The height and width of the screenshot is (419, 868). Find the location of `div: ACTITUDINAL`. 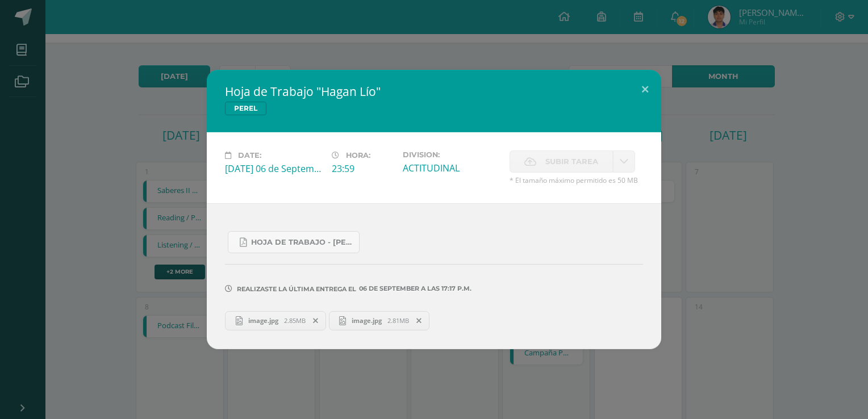

div: ACTITUDINAL is located at coordinates (451, 168).